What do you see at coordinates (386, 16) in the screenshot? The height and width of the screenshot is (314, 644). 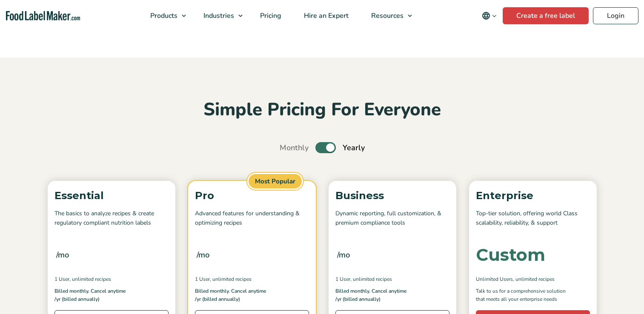 I see `span: Resources` at bounding box center [386, 16].